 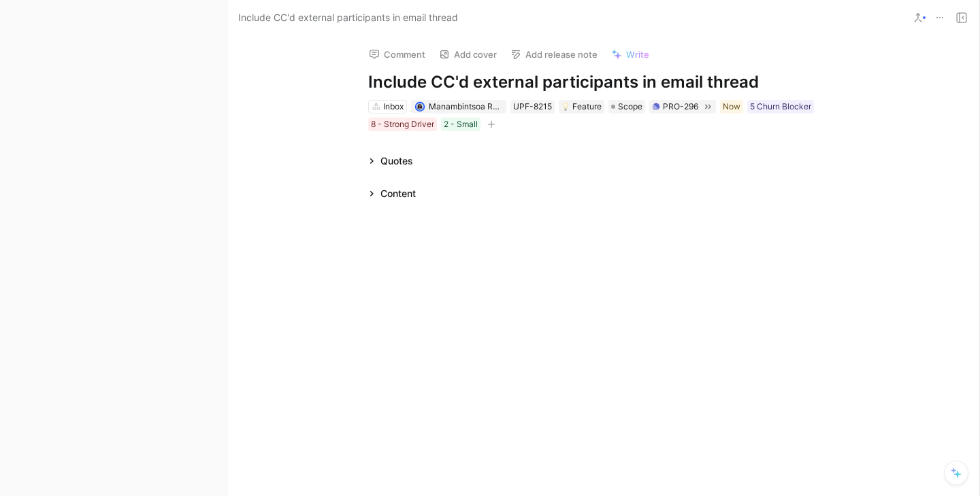 I want to click on div: Feature, so click(x=581, y=106).